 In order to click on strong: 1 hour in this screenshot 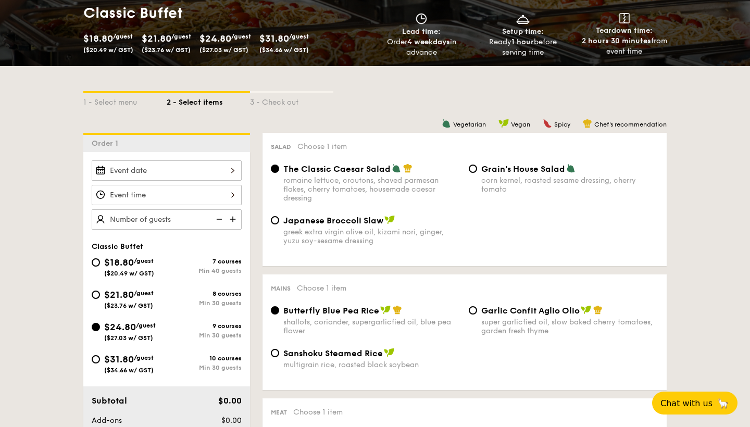, I will do `click(523, 42)`.